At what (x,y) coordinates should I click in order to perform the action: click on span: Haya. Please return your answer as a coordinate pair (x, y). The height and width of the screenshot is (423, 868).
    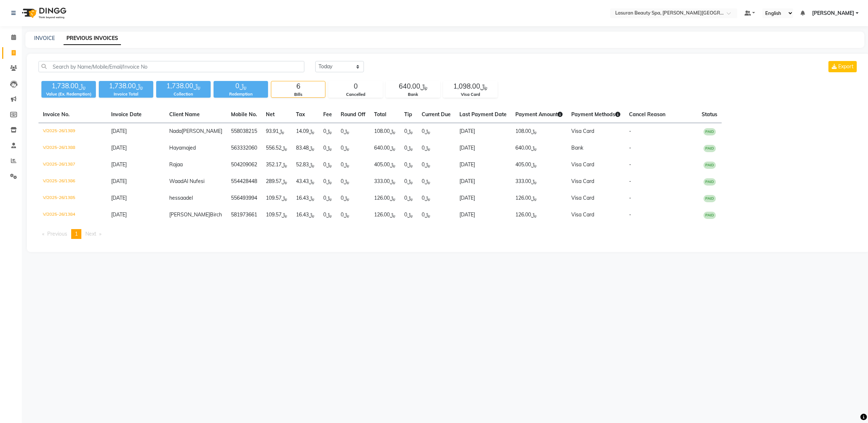
    Looking at the image, I should click on (175, 148).